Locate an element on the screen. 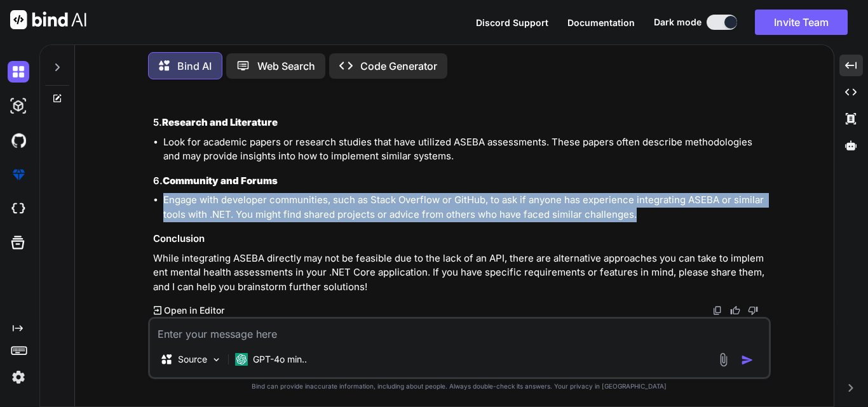 The height and width of the screenshot is (407, 868). img: darkChat is located at coordinates (18, 72).